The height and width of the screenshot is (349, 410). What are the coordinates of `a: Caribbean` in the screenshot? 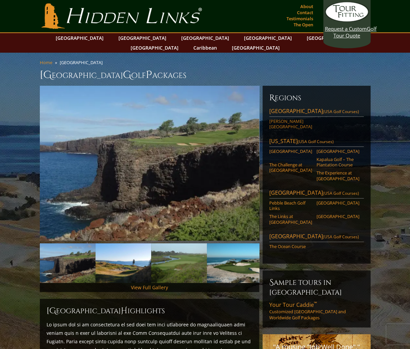 It's located at (205, 48).